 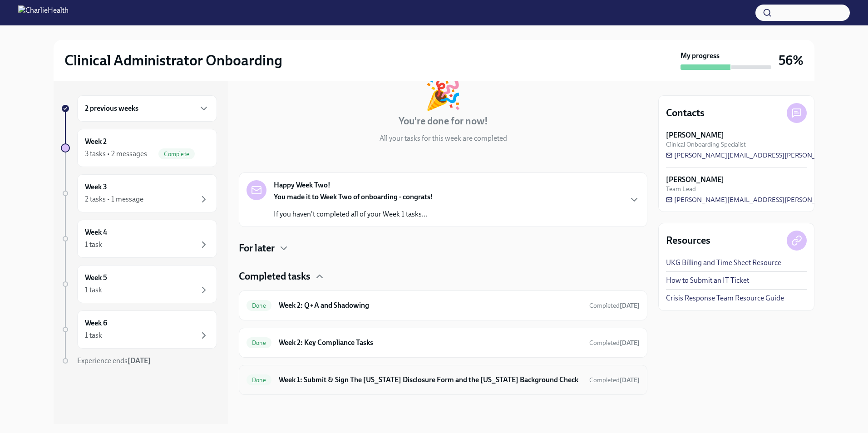 What do you see at coordinates (685, 113) in the screenshot?
I see `h4: Contacts` at bounding box center [685, 113].